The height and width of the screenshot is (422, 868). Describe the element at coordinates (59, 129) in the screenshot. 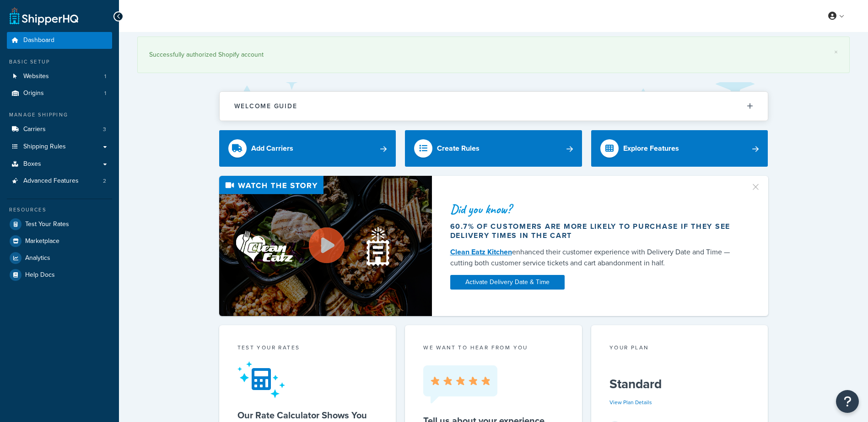

I see `li: Carriers` at that location.